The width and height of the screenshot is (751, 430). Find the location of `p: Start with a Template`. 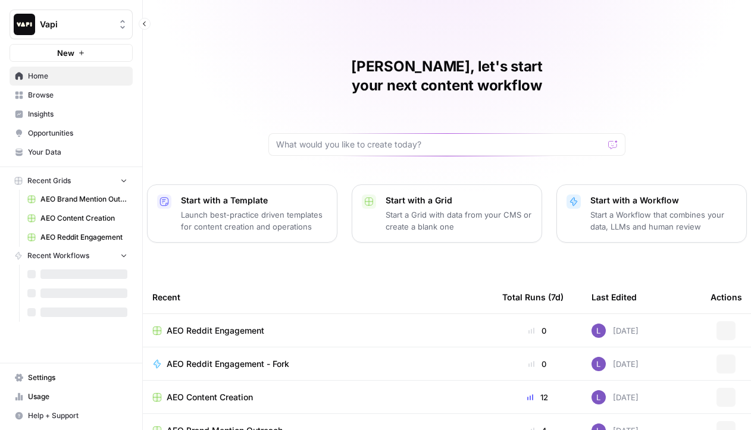

p: Start with a Template is located at coordinates (254, 201).